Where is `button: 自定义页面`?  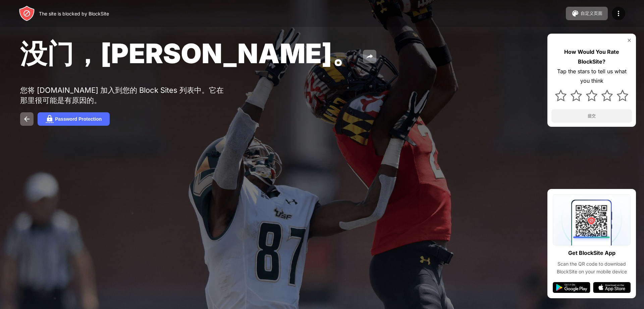 button: 自定义页面 is located at coordinates (587, 13).